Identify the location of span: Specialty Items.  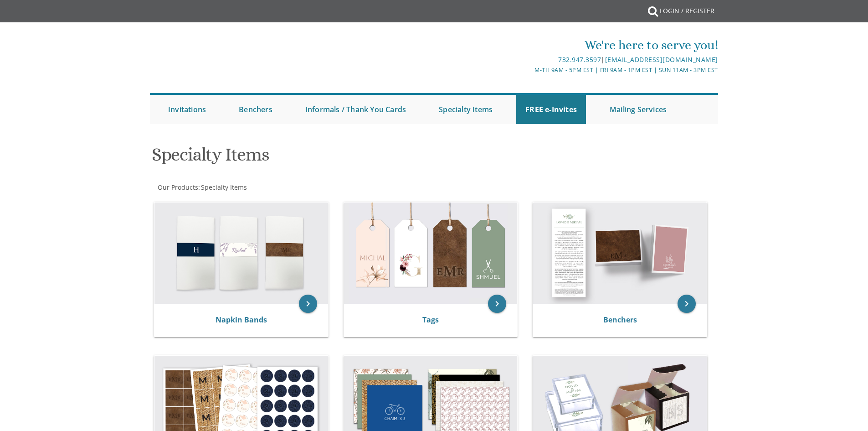
(223, 187).